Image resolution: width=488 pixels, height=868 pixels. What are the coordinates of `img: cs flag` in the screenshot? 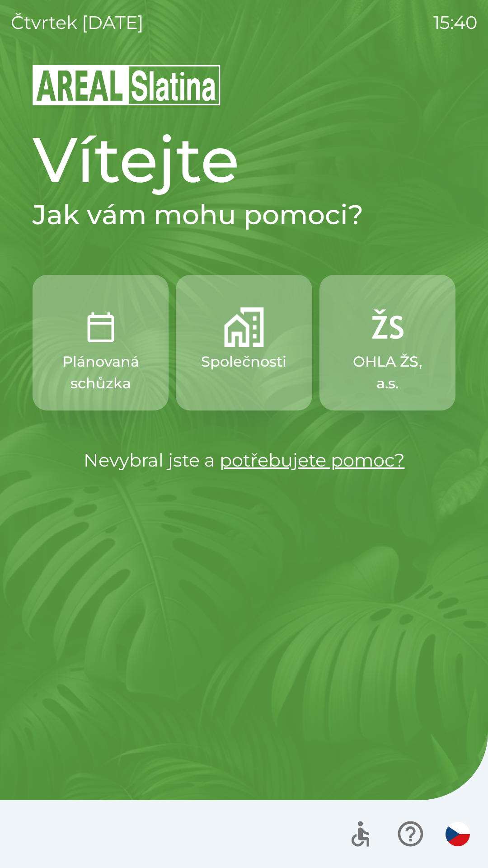 It's located at (458, 834).